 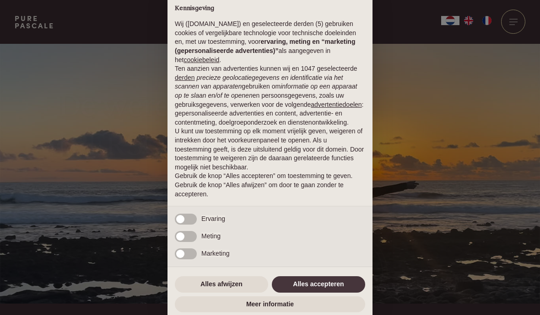 I want to click on strong: ervaring, meting en “marketing (gepersonaliseerde advertenties)”, so click(x=265, y=46).